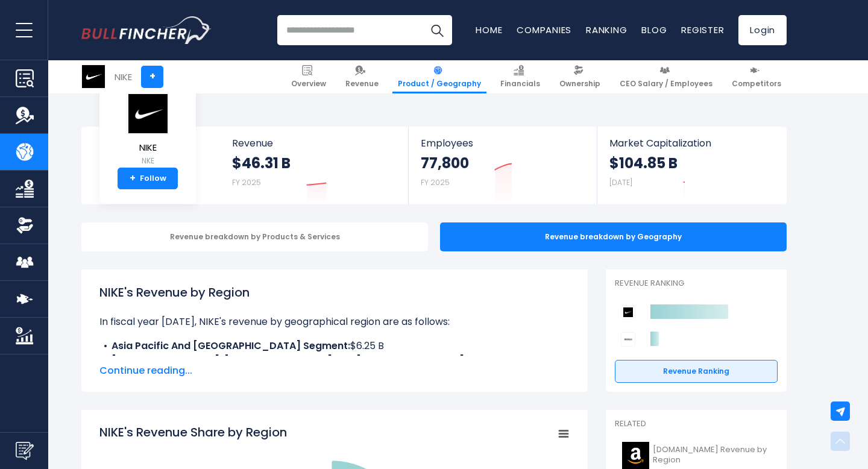 Image resolution: width=868 pixels, height=469 pixels. What do you see at coordinates (334, 347) in the screenshot?
I see `li: $6.25 B` at bounding box center [334, 347].